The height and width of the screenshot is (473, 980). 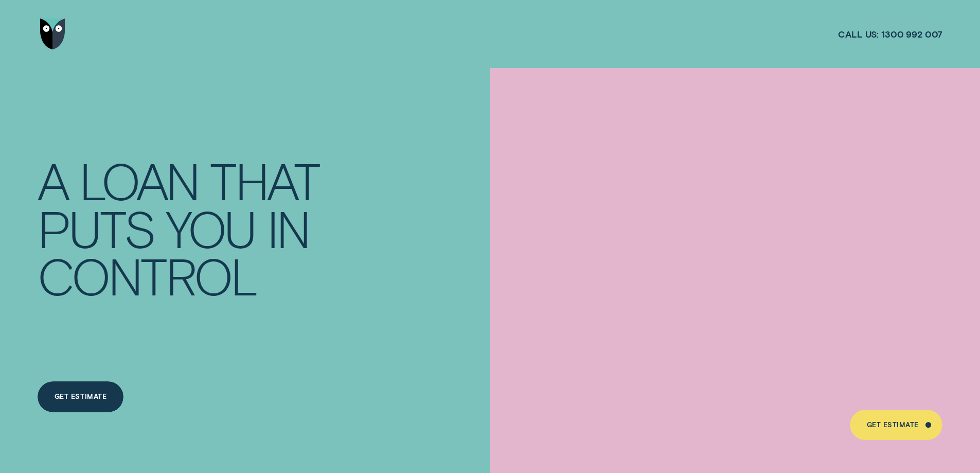 I want to click on div: A LOAN THAT PUTS YOU IN CONTROL, so click(x=184, y=227).